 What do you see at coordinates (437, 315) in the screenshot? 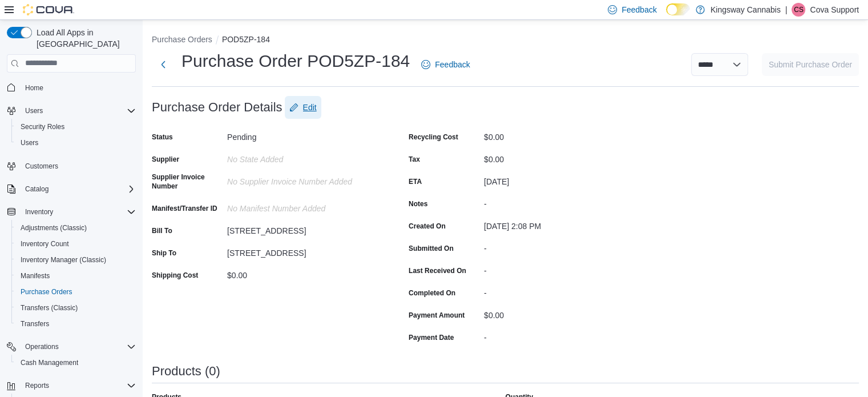
I see `label: Payment Amount` at bounding box center [437, 315].